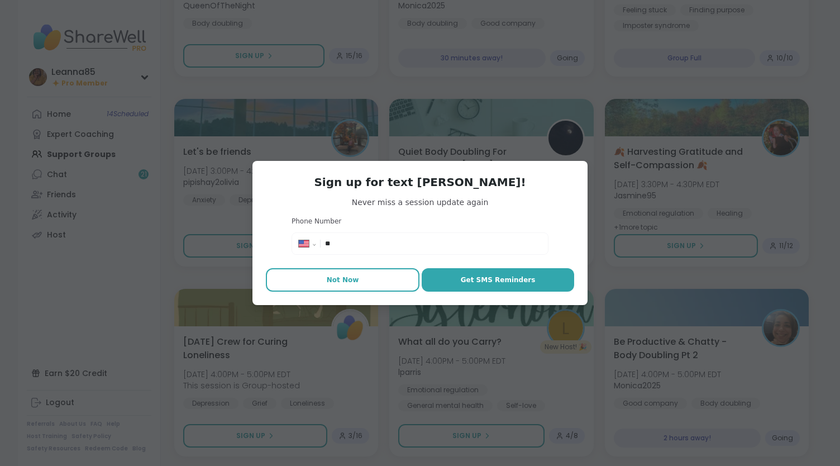  What do you see at coordinates (420, 202) in the screenshot?
I see `span: Never miss a session update again` at bounding box center [420, 202].